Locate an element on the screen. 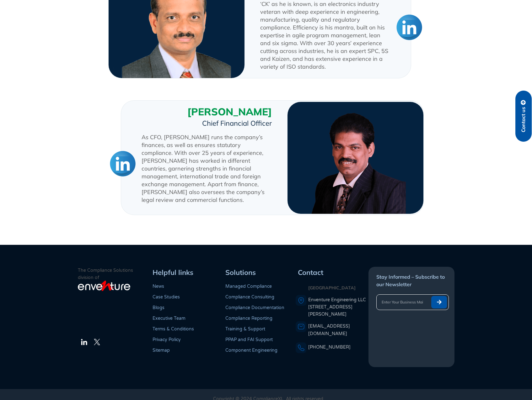 The image size is (532, 400). a: Sitemap is located at coordinates (161, 350).